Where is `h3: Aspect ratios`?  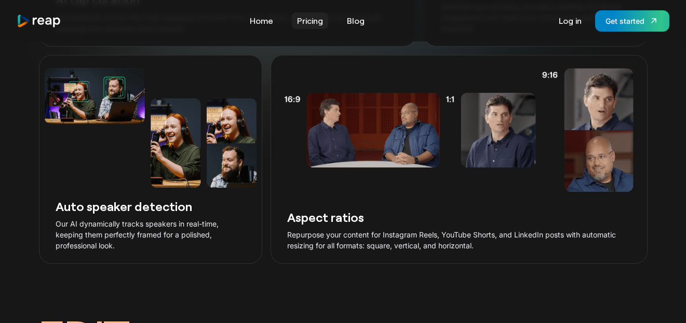
h3: Aspect ratios is located at coordinates (459, 217).